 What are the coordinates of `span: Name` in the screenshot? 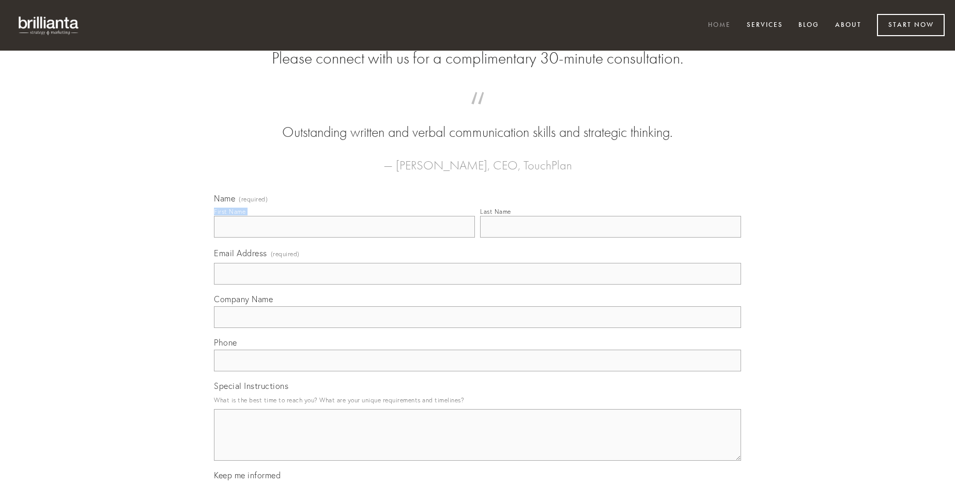 It's located at (224, 198).